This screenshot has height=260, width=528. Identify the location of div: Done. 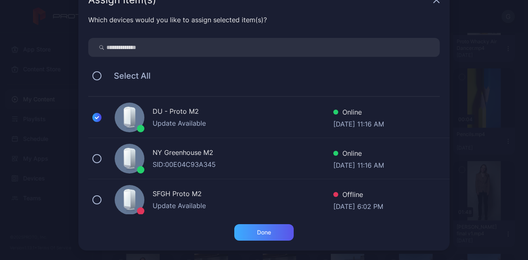
(264, 233).